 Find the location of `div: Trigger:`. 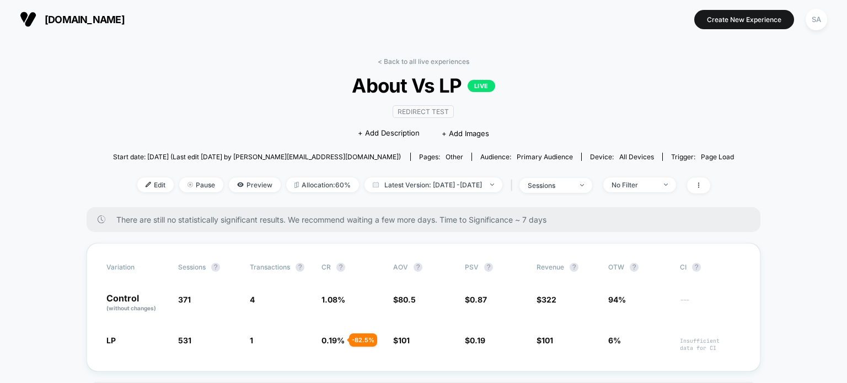

div: Trigger: is located at coordinates (703, 157).